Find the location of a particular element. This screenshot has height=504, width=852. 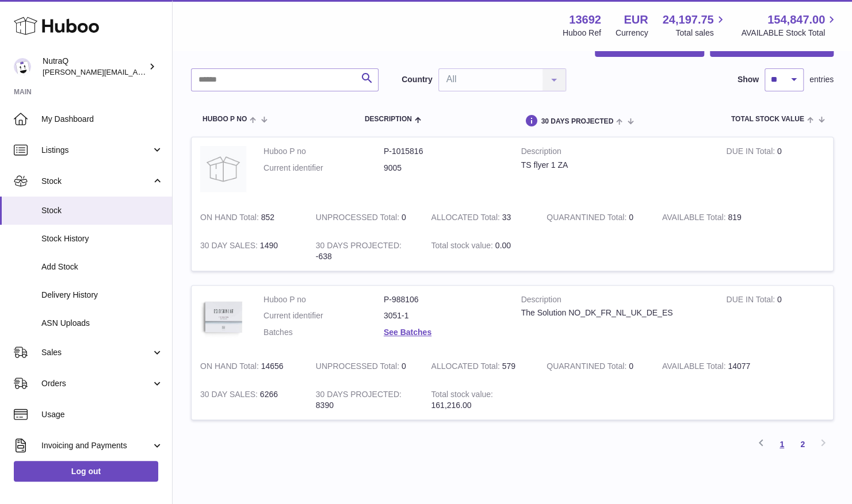

span: ASN Uploads is located at coordinates (103, 323).